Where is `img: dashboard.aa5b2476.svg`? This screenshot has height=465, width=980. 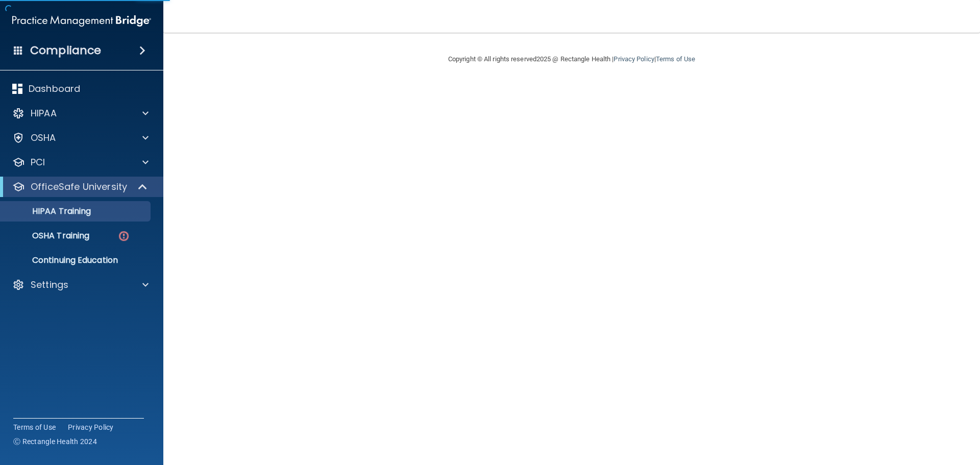 img: dashboard.aa5b2476.svg is located at coordinates (18, 89).